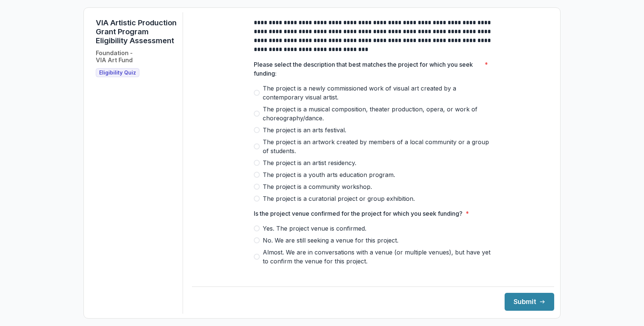 The height and width of the screenshot is (326, 644). I want to click on button: Submit, so click(529, 302).